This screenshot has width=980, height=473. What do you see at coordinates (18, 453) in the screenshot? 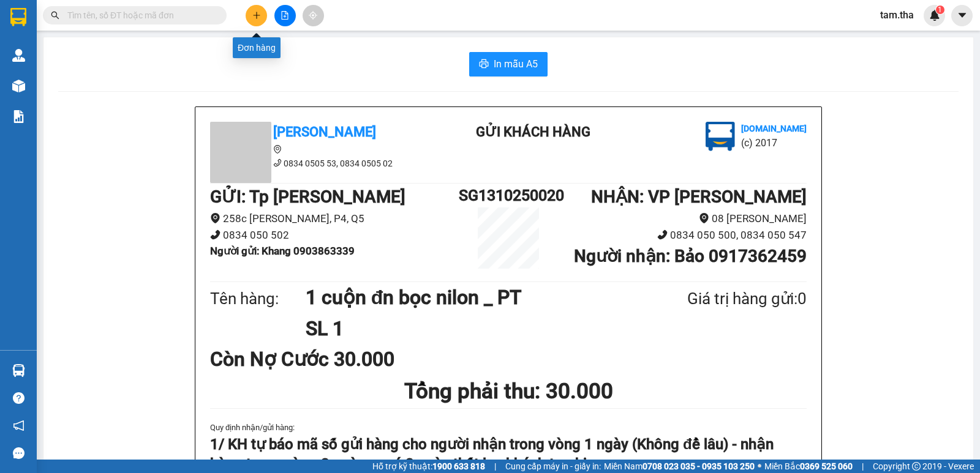
I see `span: message` at bounding box center [18, 453].